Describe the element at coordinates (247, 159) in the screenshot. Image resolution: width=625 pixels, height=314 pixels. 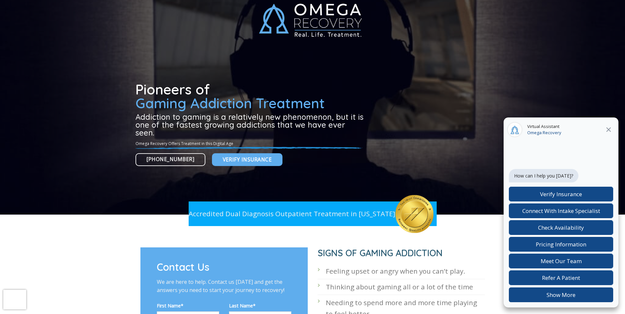
I see `span: Verify Insurance` at that location.